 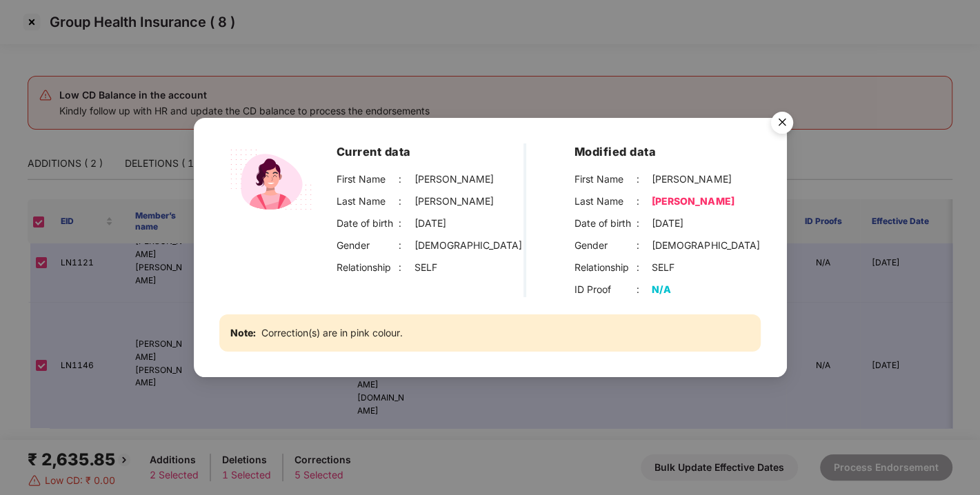 What do you see at coordinates (430, 152) in the screenshot?
I see `h3: Current data` at bounding box center [430, 152].